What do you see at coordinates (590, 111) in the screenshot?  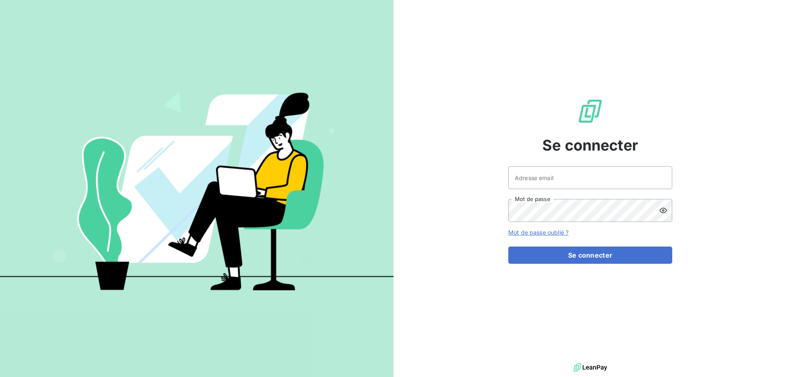 I see `img: Logo LeanPay` at bounding box center [590, 111].